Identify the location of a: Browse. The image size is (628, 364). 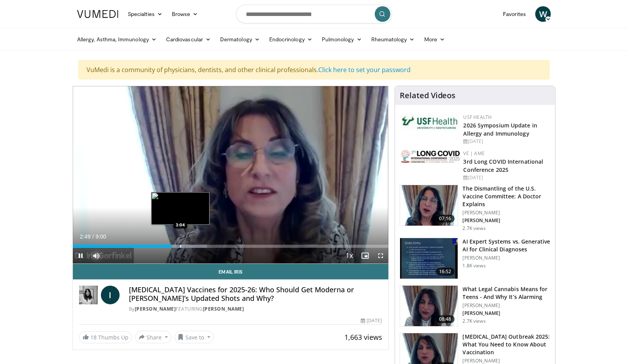
(185, 14).